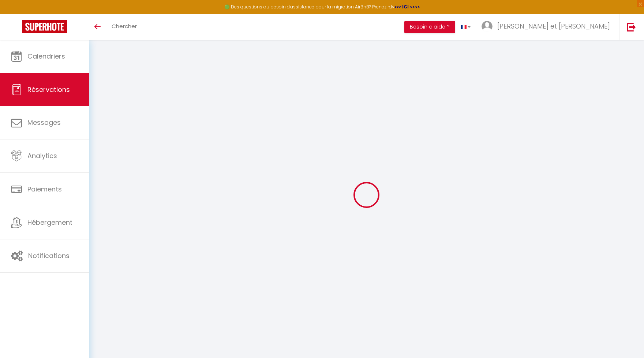 This screenshot has width=644, height=358. What do you see at coordinates (44, 122) in the screenshot?
I see `span: Messages` at bounding box center [44, 122].